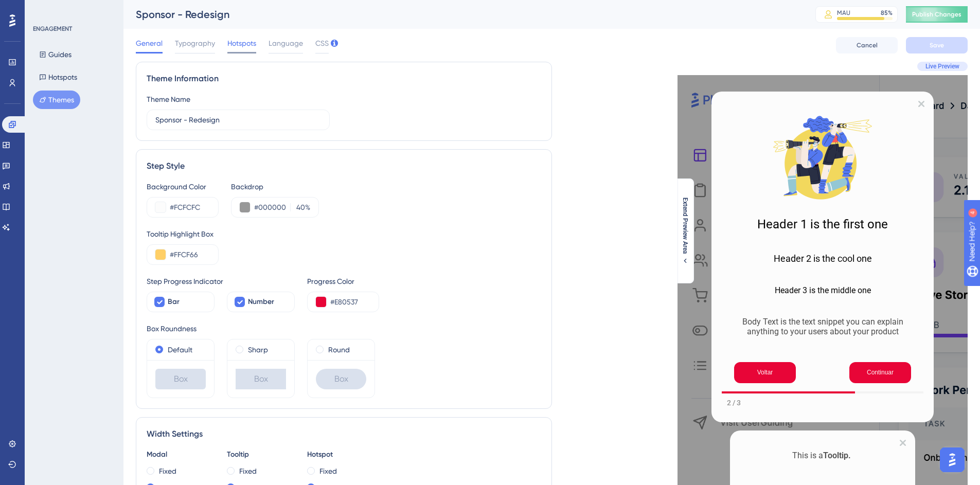 The width and height of the screenshot is (980, 485). What do you see at coordinates (56, 100) in the screenshot?
I see `button: Themes` at bounding box center [56, 100].